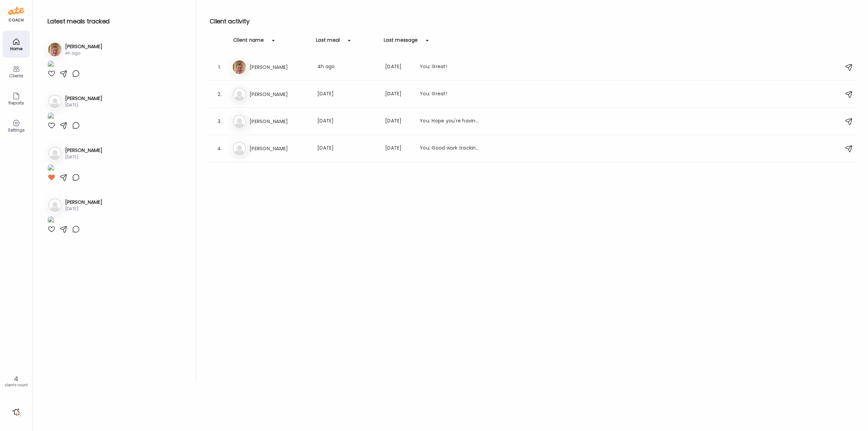 The width and height of the screenshot is (868, 431). Describe the element at coordinates (16, 103) in the screenshot. I see `div: Reports` at that location.